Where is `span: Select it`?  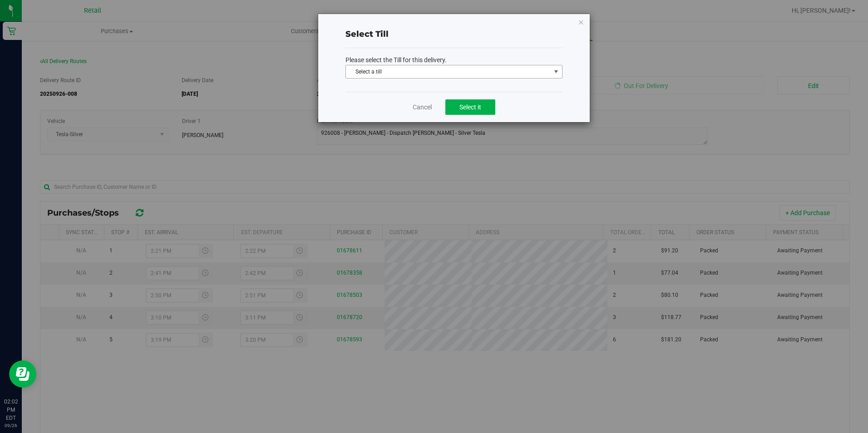 span: Select it is located at coordinates (471, 107).